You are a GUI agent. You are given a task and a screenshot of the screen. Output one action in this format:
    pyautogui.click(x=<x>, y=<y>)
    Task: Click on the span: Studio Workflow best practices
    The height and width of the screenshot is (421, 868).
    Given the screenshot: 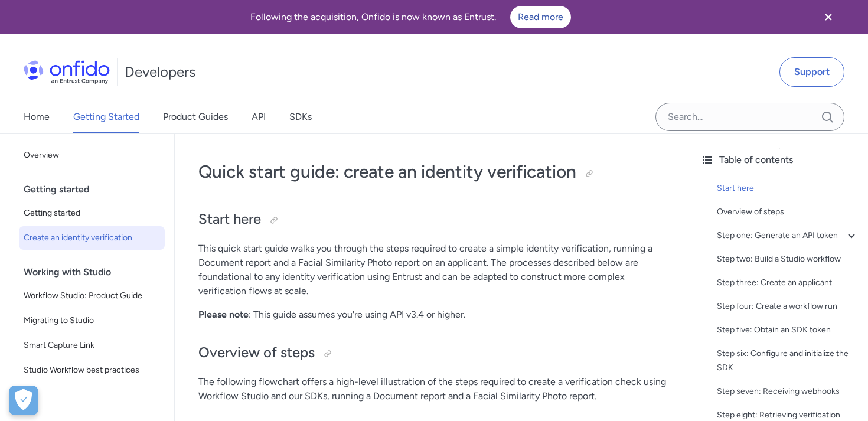 What is the action you would take?
    pyautogui.click(x=91, y=370)
    